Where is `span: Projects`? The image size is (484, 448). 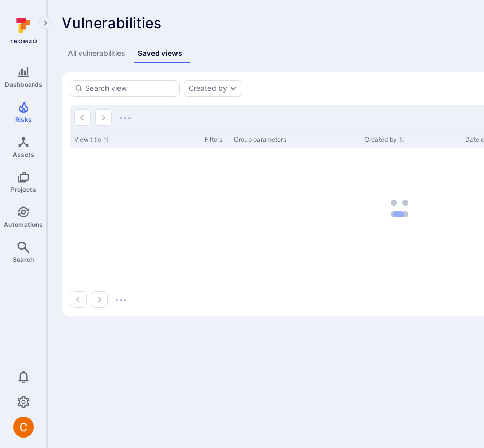 span: Projects is located at coordinates (23, 189).